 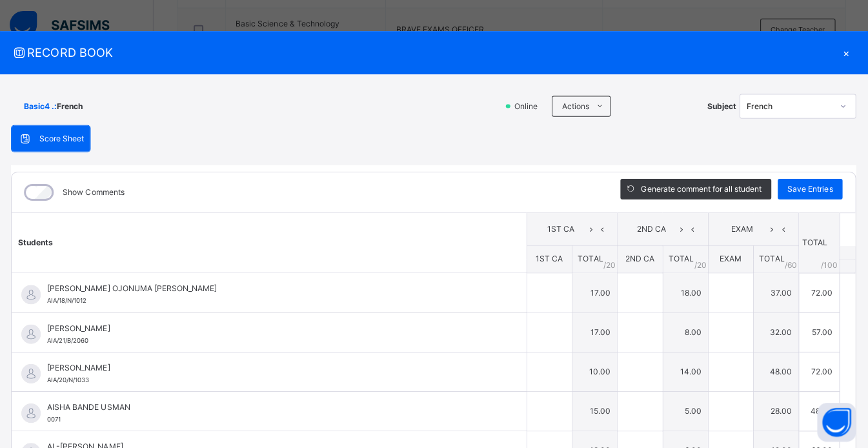 What do you see at coordinates (42, 107) in the screenshot?
I see `span: Basic4 . :` at bounding box center [42, 107].